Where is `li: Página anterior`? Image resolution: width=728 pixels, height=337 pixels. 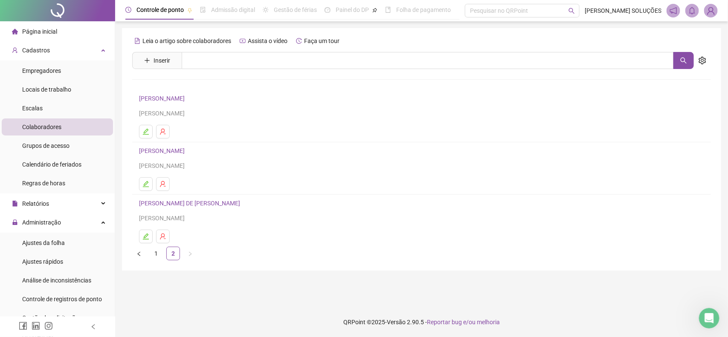 li: Página anterior is located at coordinates (139, 254).